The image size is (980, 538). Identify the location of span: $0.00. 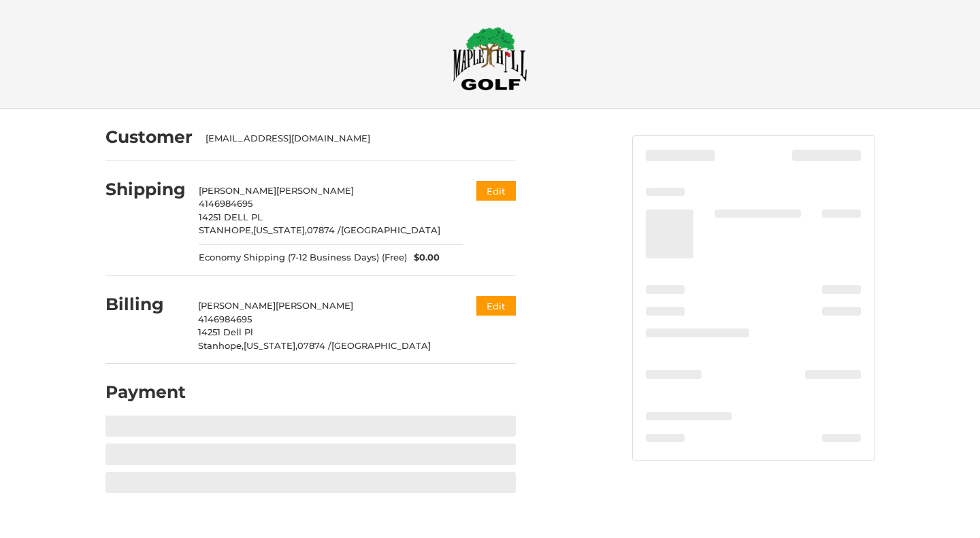
(423, 258).